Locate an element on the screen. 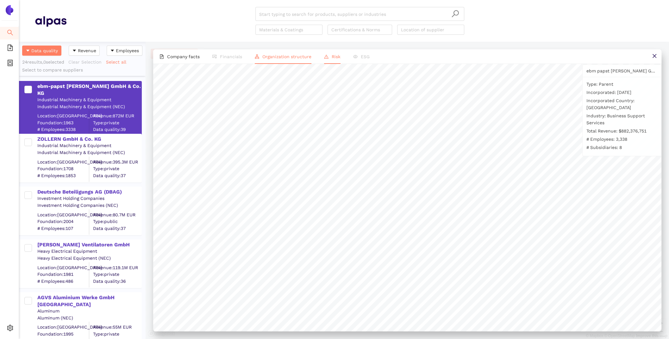 The width and height of the screenshot is (669, 339). span: # Employees: 1853 is located at coordinates (63, 176).